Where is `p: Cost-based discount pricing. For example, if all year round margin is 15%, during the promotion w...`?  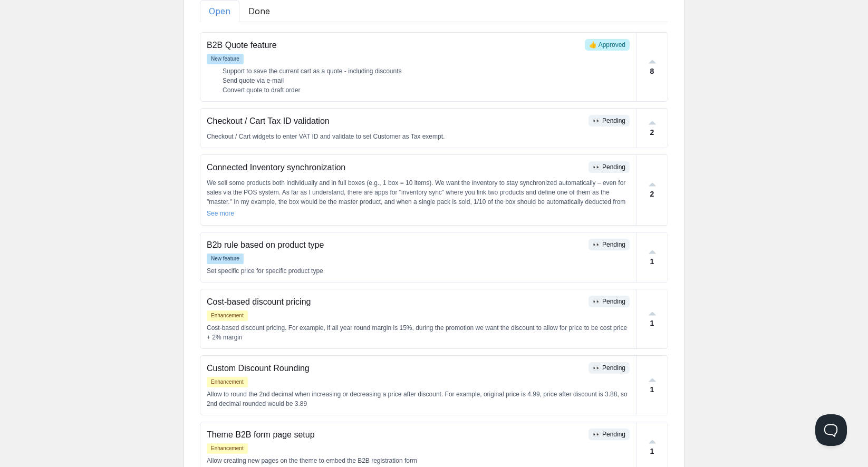
p: Cost-based discount pricing. For example, if all year round margin is 15%, during the promotion w... is located at coordinates (418, 333).